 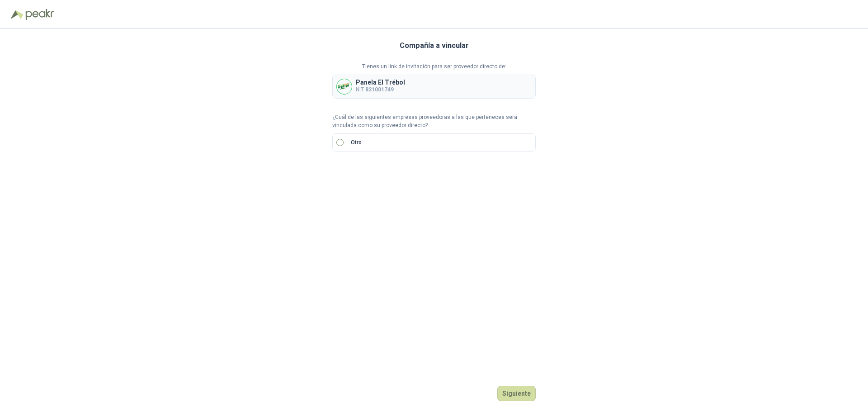 I want to click on img: Peakr, so click(x=39, y=15).